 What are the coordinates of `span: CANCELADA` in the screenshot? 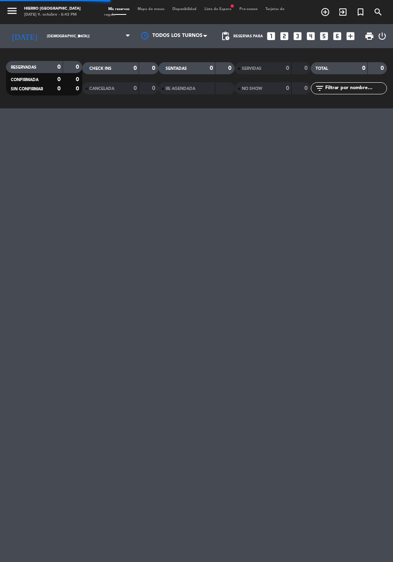 It's located at (102, 89).